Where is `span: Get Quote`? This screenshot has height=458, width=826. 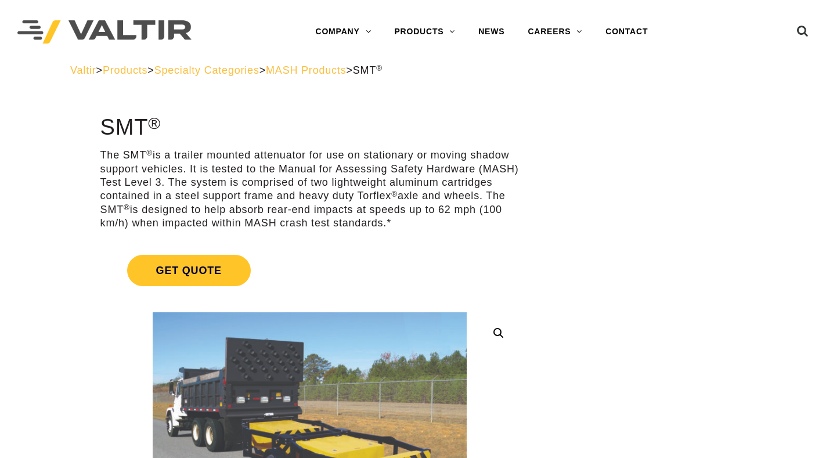 span: Get Quote is located at coordinates (189, 271).